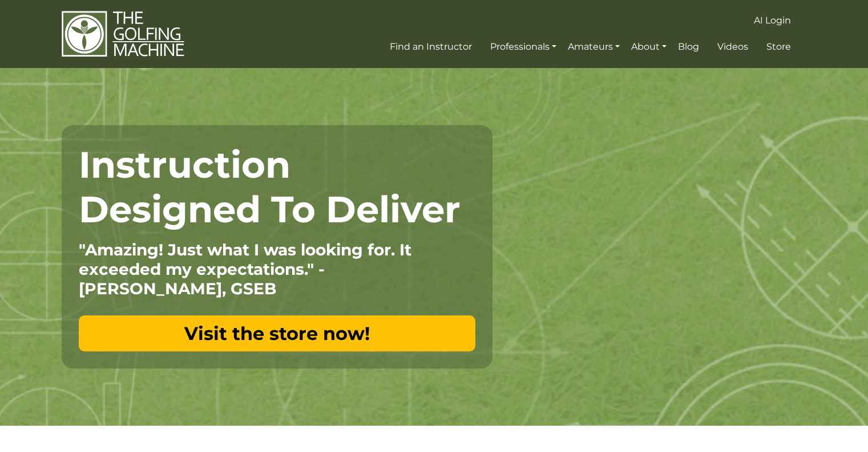  I want to click on span: Videos, so click(733, 47).